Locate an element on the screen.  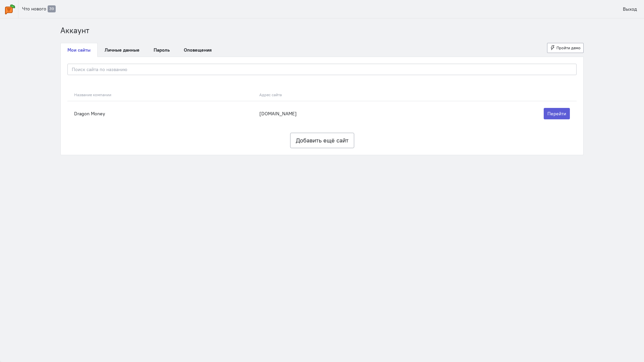
span: Пройти демо is located at coordinates (568, 48).